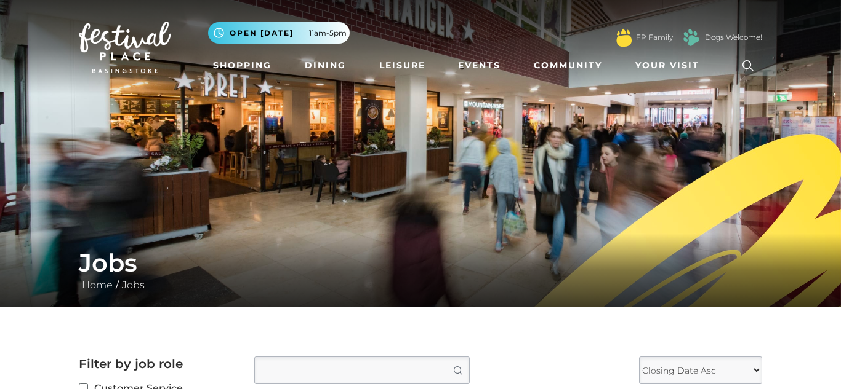  Describe the element at coordinates (157, 364) in the screenshot. I see `h2: Filter by job role` at that location.